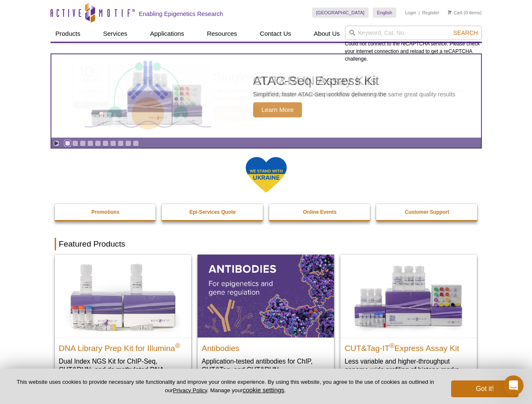 This screenshot has width=532, height=404. I want to click on a: Services, so click(116, 33).